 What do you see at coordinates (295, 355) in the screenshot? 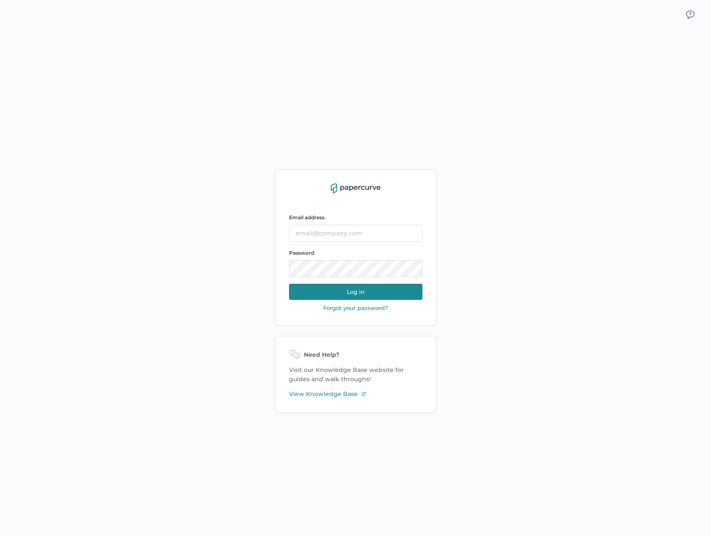
I see `img: need-help-icon.d526b9f7.svg` at bounding box center [295, 355].